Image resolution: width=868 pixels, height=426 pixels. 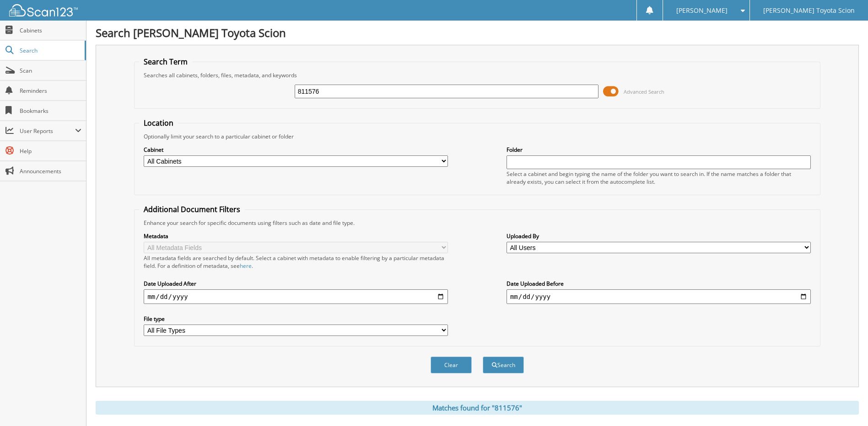 What do you see at coordinates (296, 297) in the screenshot?
I see `input: start` at bounding box center [296, 297].